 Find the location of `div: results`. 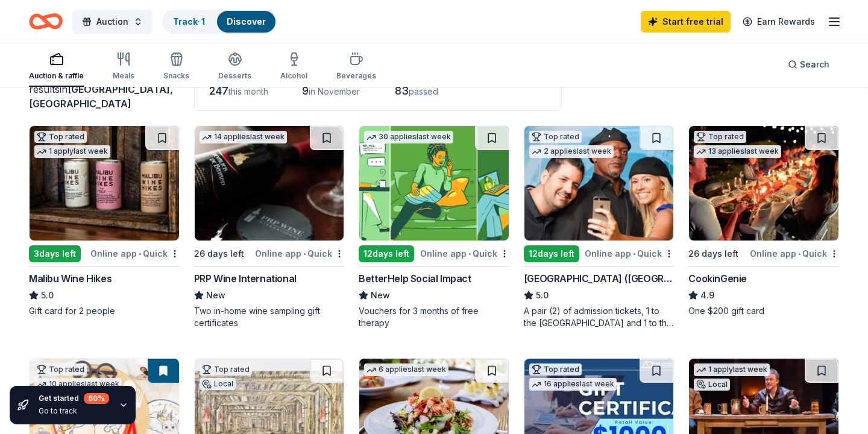

div: results is located at coordinates (104, 96).